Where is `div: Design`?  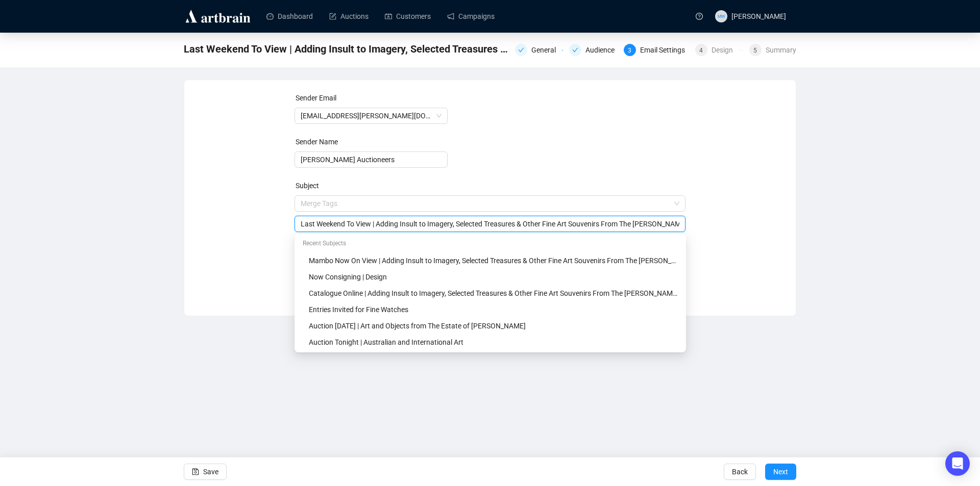 div: Design is located at coordinates (726, 50).